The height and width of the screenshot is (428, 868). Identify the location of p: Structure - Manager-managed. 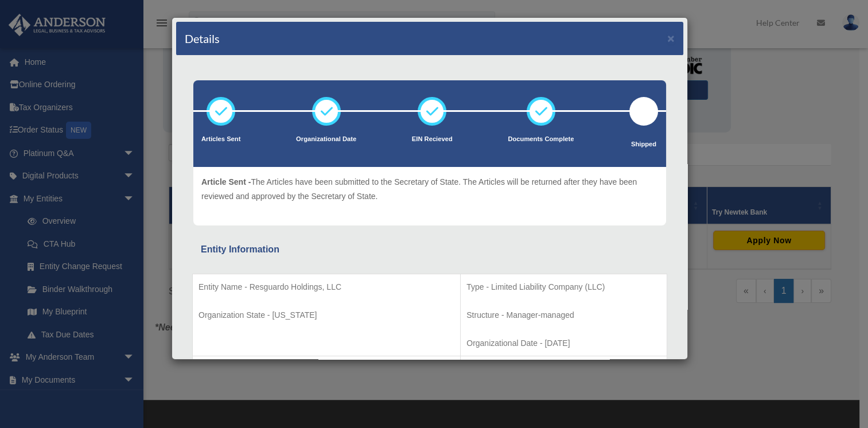
(564, 315).